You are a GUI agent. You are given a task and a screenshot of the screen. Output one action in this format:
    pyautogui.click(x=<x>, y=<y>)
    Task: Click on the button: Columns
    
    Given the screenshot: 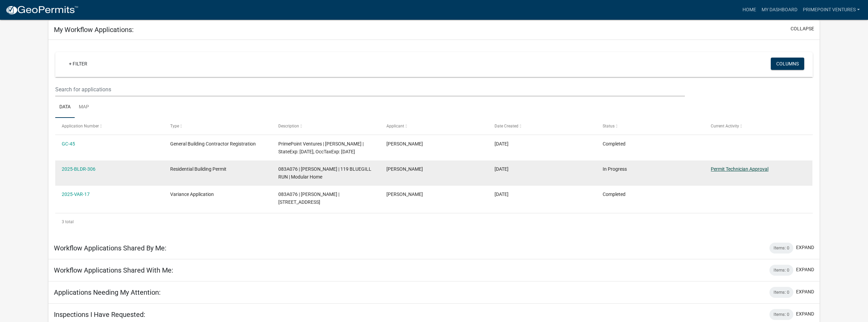 What is the action you would take?
    pyautogui.click(x=787, y=64)
    